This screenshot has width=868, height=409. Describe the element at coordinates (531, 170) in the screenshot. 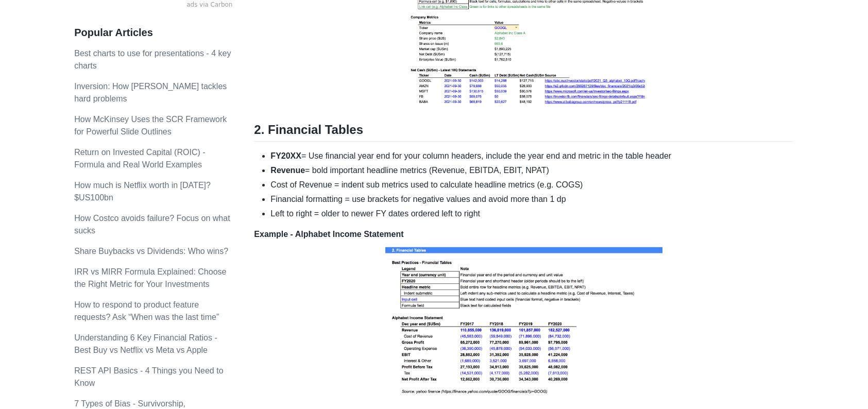

I see `li: = bold important headline metrics (Revenue, EBITDA, EBIT, NPAT)` at that location.